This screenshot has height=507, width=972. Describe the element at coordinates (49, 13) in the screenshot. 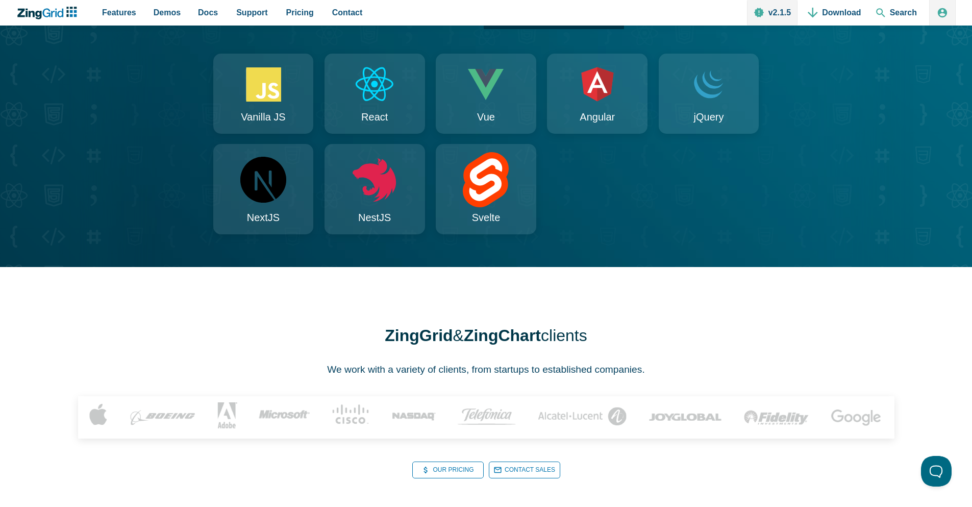

I see `a: ZingChart Logo. Click to return to the homepage` at that location.